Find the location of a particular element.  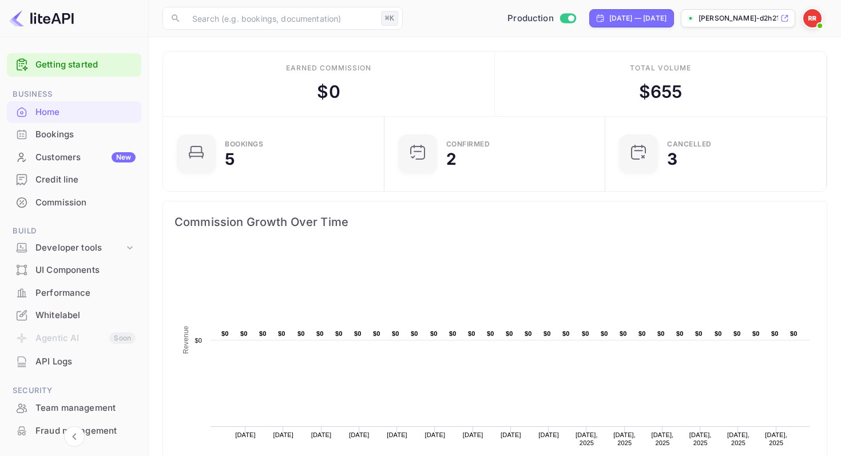

div: ⌘K is located at coordinates (390, 18).